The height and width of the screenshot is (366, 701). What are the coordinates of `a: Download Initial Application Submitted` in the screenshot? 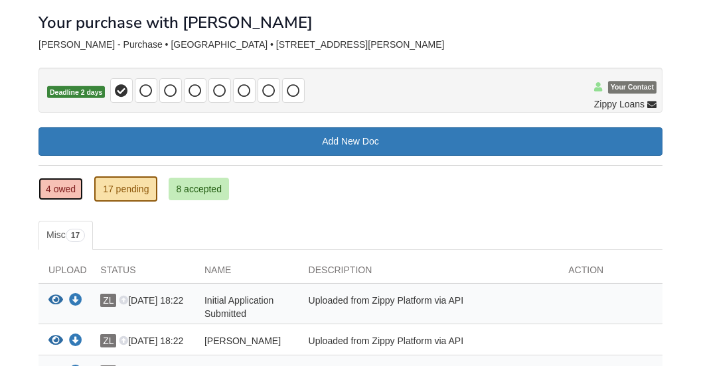 It's located at (76, 301).